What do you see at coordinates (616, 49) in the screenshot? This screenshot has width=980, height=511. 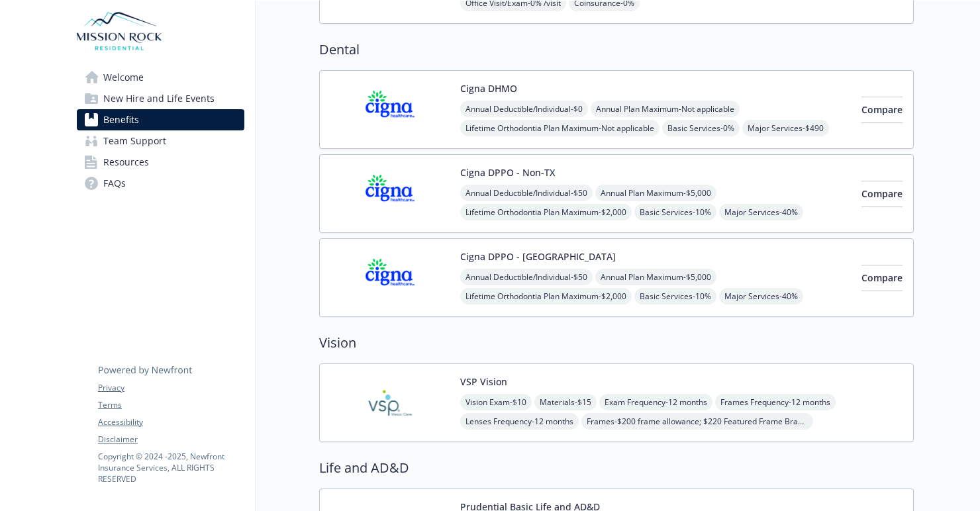 I see `h2: Dental` at bounding box center [616, 49].